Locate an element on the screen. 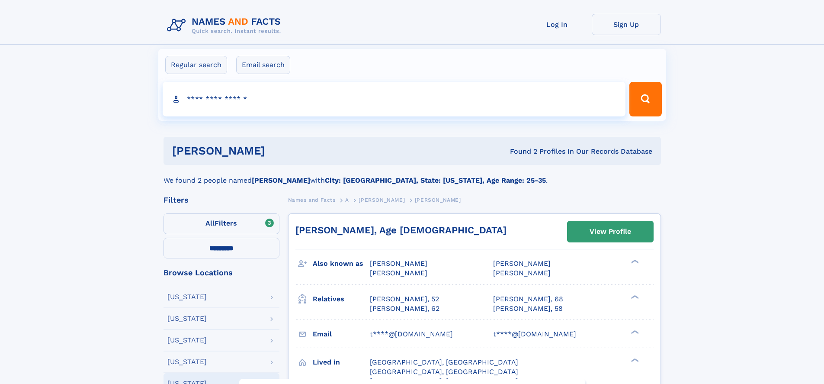 This screenshot has width=824, height=384. div: Filters is located at coordinates (221, 200).